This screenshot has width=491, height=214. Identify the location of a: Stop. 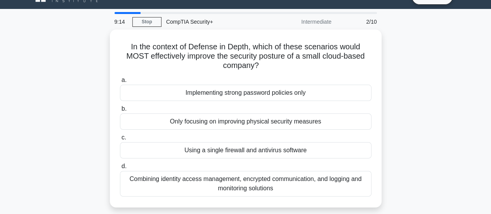
(147, 22).